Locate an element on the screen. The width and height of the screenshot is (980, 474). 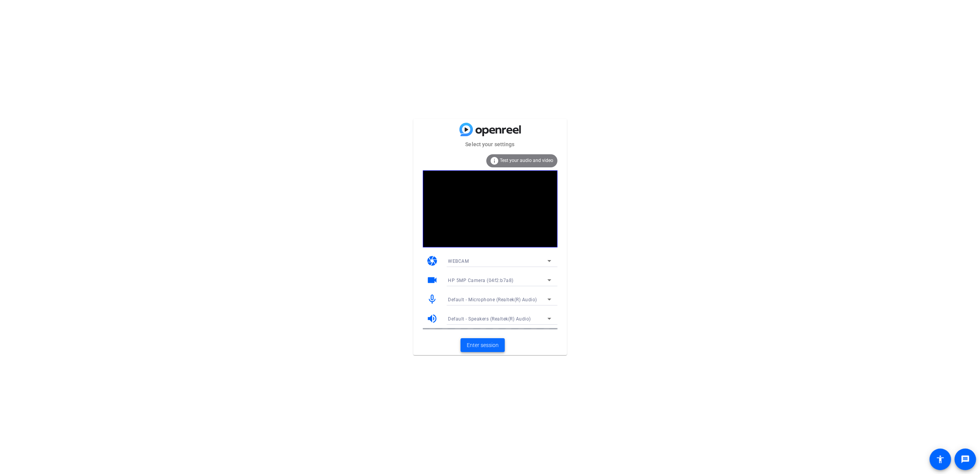
span: Enter session is located at coordinates (482, 345).